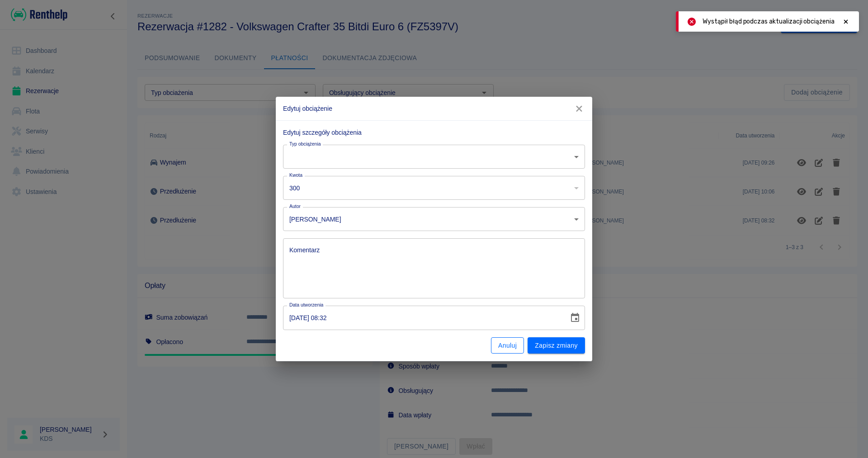  I want to click on span: Wystąpił błąd podczas aktualizacji obciążenia, so click(769, 21).